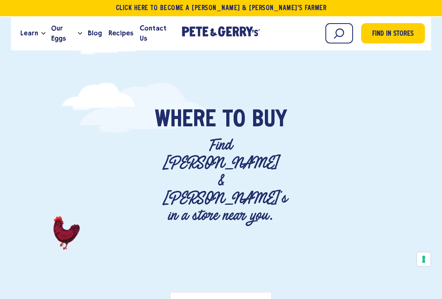 The height and width of the screenshot is (299, 442). I want to click on a: Recipes, so click(121, 33).